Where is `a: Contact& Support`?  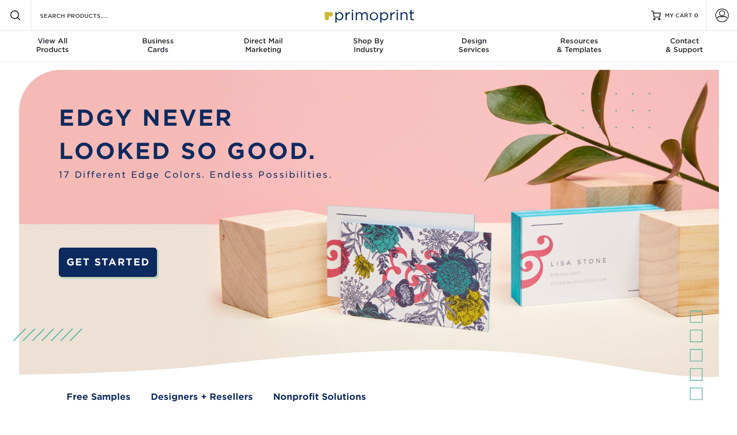
a: Contact& Support is located at coordinates (684, 46).